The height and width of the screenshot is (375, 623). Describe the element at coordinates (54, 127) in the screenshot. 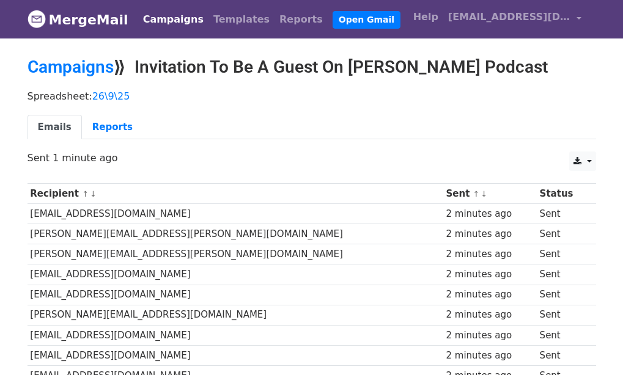

I see `a: Emails` at that location.